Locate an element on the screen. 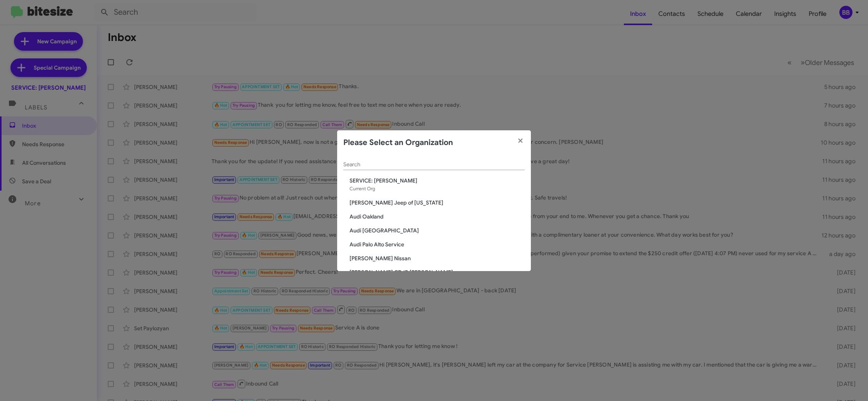 Image resolution: width=868 pixels, height=401 pixels. span: Current Org is located at coordinates (362, 188).